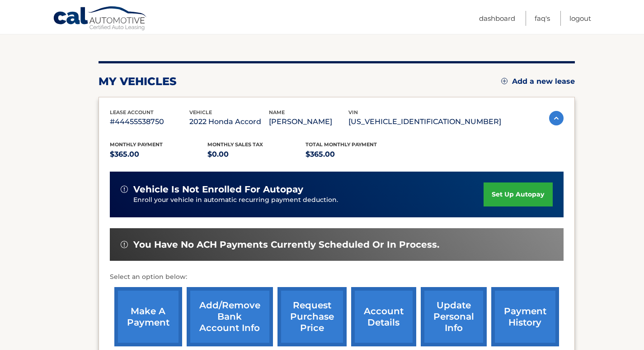 Image resolution: width=644 pixels, height=350 pixels. What do you see at coordinates (256, 154) in the screenshot?
I see `p: $0.00` at bounding box center [256, 154].